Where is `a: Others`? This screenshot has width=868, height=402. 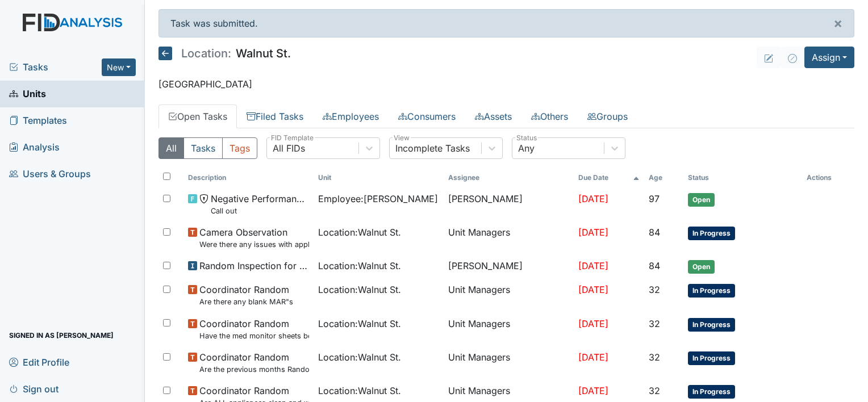 a: Others is located at coordinates (549, 116).